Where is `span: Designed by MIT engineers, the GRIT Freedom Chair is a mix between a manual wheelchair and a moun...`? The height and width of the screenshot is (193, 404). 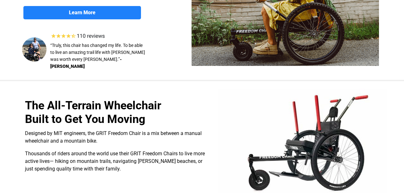
span: Designed by MIT engineers, the GRIT Freedom Chair is a mix between a manual wheelchair and a moun... is located at coordinates (113, 137).